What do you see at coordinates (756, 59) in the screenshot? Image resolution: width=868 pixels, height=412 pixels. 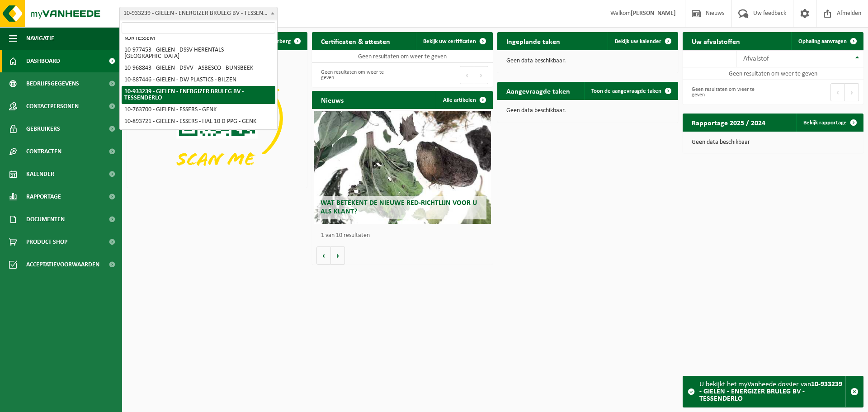 I see `span: Afvalstof` at bounding box center [756, 59].